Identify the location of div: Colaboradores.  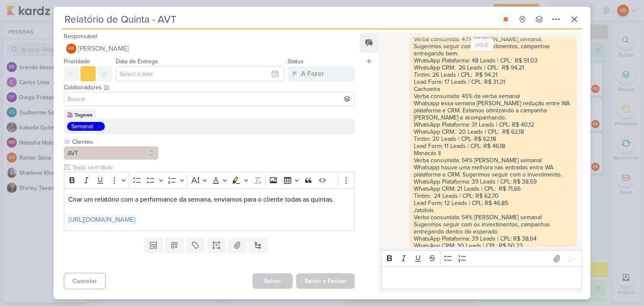
(209, 88).